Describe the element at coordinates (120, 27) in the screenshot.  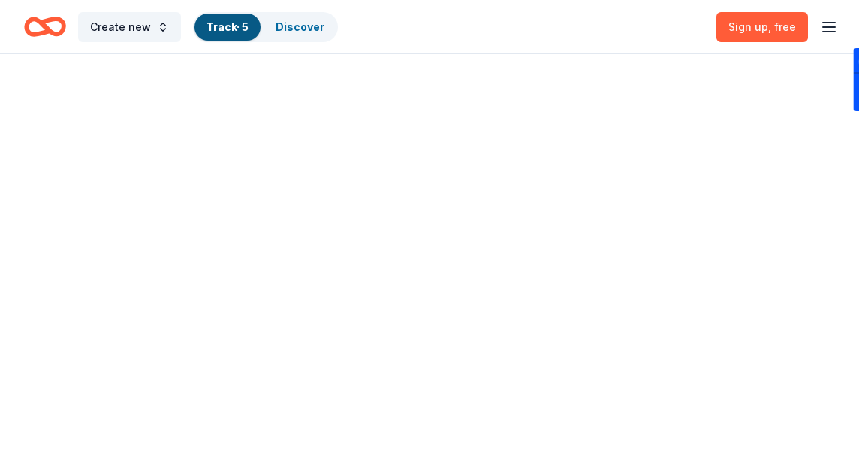
I see `span: Create new` at that location.